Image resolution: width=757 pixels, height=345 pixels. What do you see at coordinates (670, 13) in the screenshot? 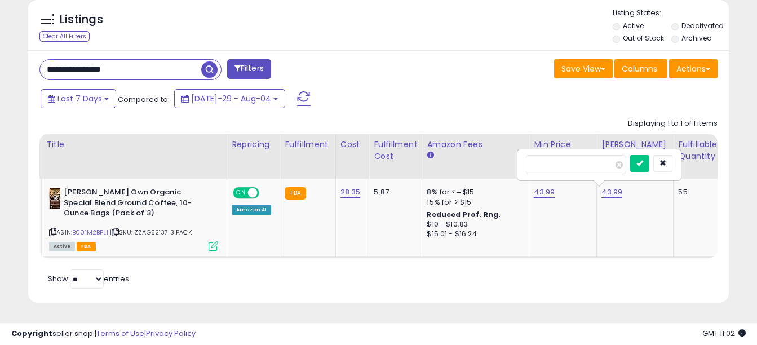
I see `p: Listing States:` at bounding box center [670, 13].